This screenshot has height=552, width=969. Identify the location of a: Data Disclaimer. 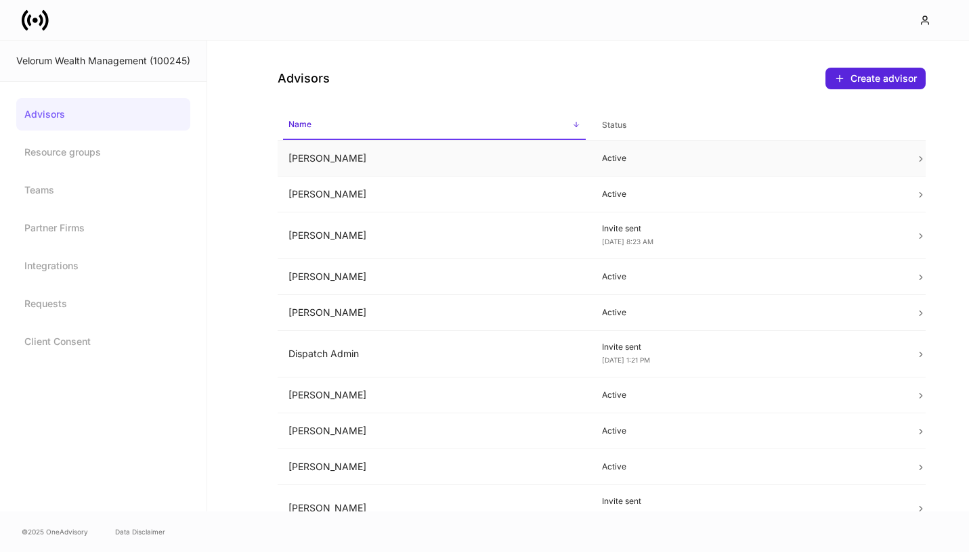
(140, 532).